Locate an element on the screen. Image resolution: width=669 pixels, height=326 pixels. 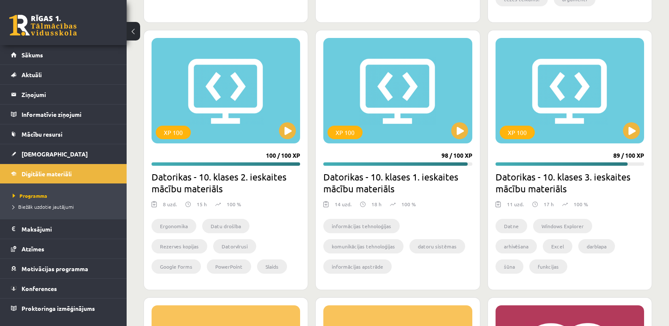
legend: Ziņojumi is located at coordinates (69, 95).